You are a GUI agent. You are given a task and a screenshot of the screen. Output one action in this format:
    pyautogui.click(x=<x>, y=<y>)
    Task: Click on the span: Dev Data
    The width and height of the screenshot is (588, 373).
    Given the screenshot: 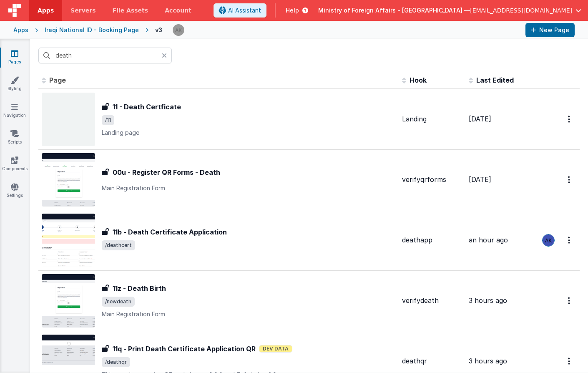 What is the action you would take?
    pyautogui.click(x=275, y=349)
    